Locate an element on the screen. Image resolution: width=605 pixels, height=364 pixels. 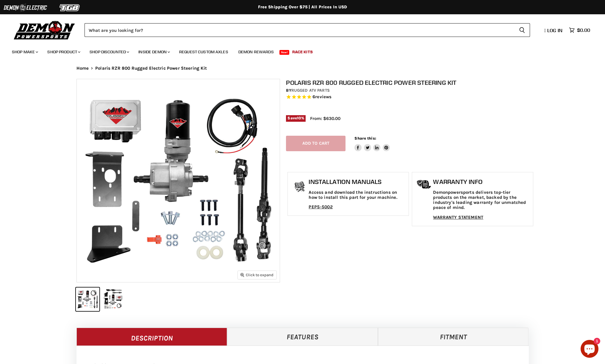
a: WARRANTY STATEMENT is located at coordinates (458, 217).